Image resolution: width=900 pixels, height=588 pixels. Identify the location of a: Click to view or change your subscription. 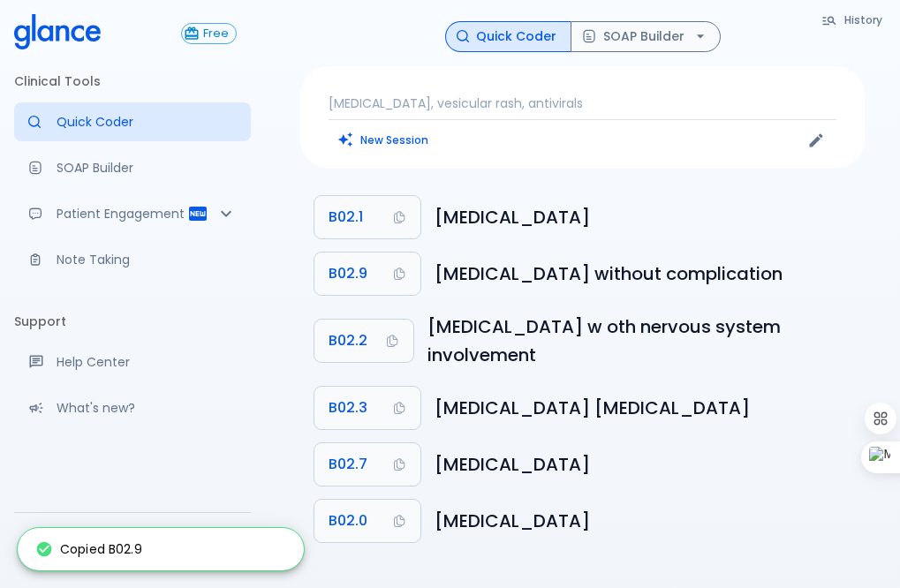
(216, 33).